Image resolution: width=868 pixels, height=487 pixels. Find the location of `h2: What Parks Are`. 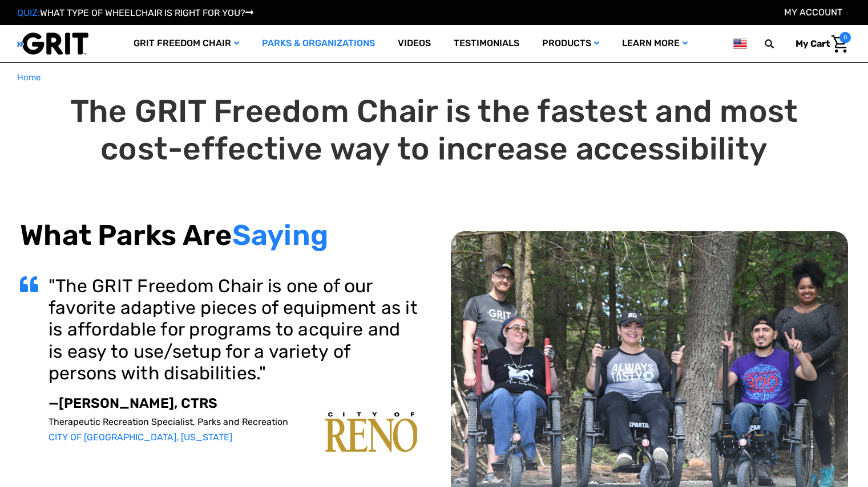

h2: What Parks Are is located at coordinates (219, 236).